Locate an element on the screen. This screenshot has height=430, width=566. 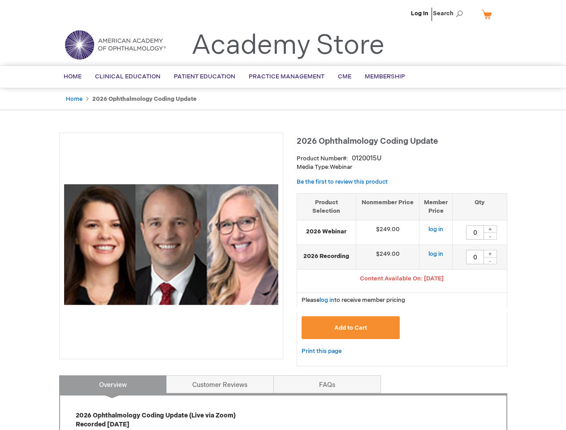
span: Home is located at coordinates (73, 77).